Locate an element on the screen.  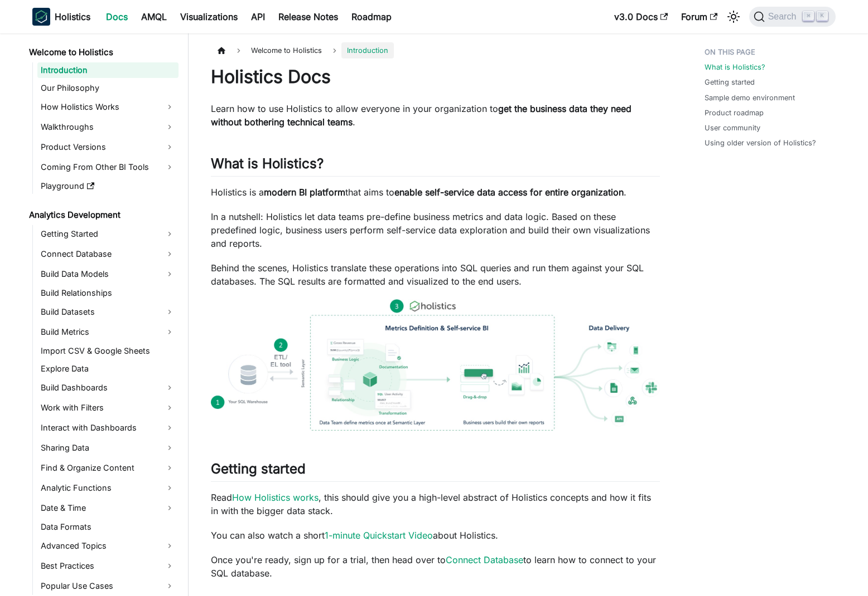
a: How Holistics Works is located at coordinates (108, 107).